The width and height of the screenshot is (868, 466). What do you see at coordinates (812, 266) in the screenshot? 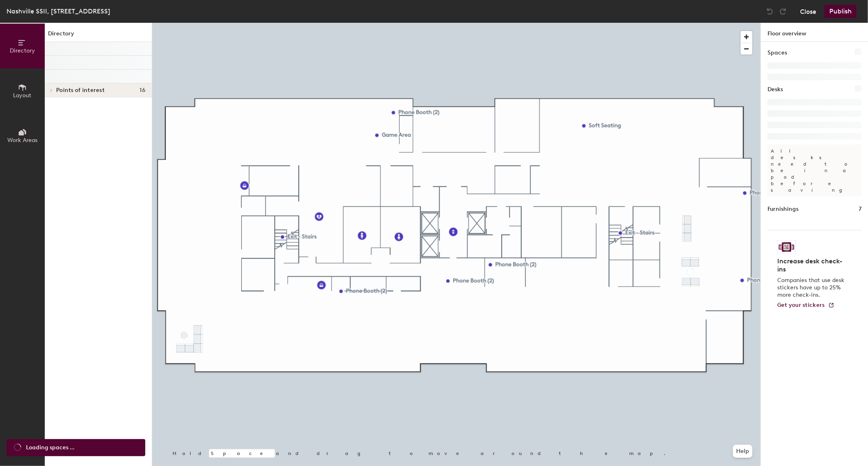
I see `h4: Increase desk check-ins` at bounding box center [812, 266].